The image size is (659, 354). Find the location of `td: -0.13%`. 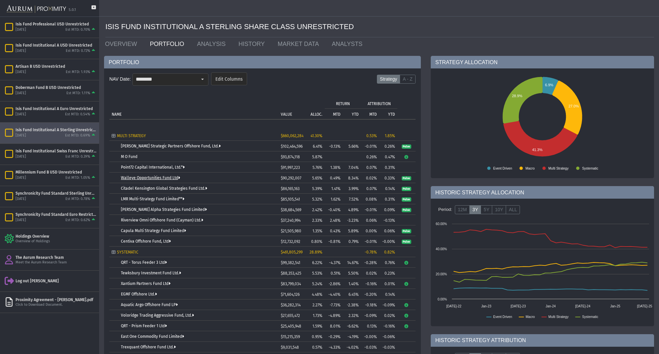

td: -0.13% is located at coordinates (388, 220).